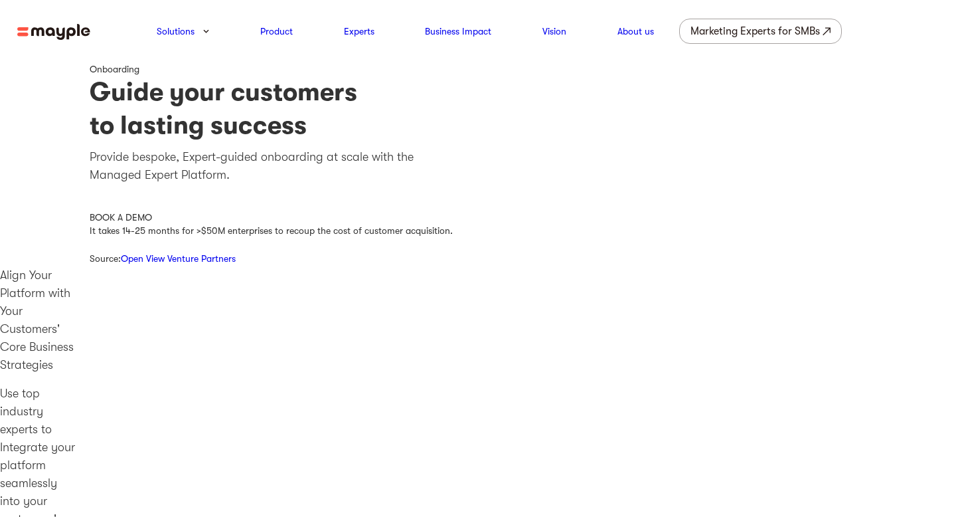  Describe the element at coordinates (175, 31) in the screenshot. I see `a: Solutions` at that location.